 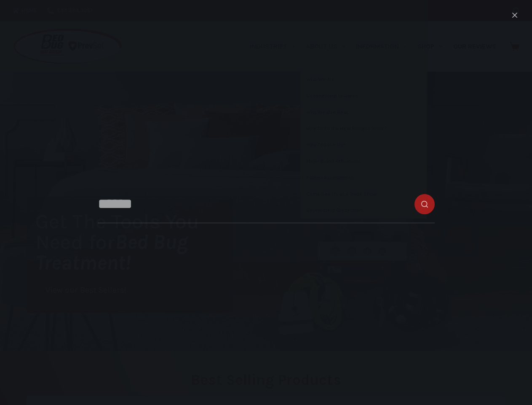 What do you see at coordinates (382, 46) in the screenshot?
I see `a: Information` at bounding box center [382, 46].